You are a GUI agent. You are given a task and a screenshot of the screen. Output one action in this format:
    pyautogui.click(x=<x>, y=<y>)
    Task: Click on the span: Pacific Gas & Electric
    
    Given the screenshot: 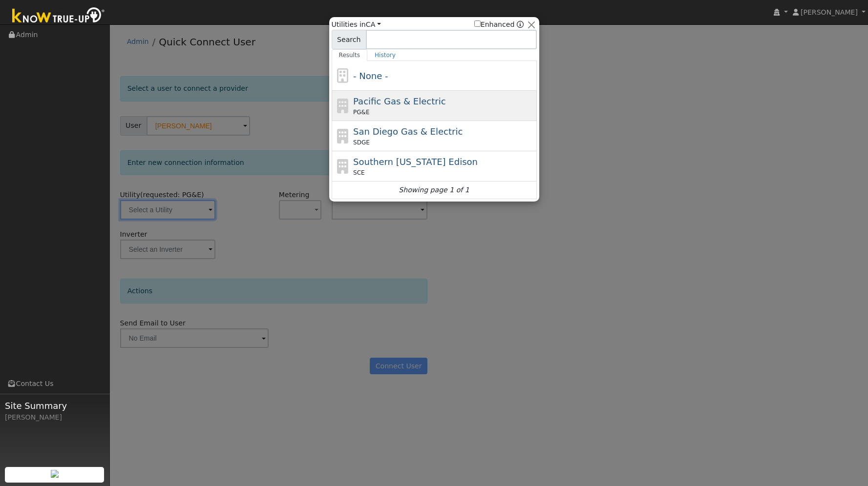 What is the action you would take?
    pyautogui.click(x=399, y=101)
    